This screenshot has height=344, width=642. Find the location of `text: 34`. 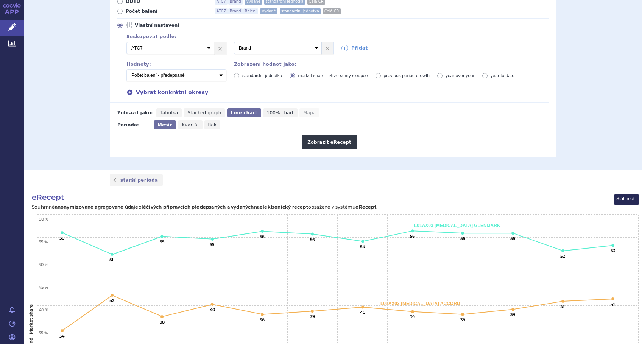

text: 34 is located at coordinates (62, 336).